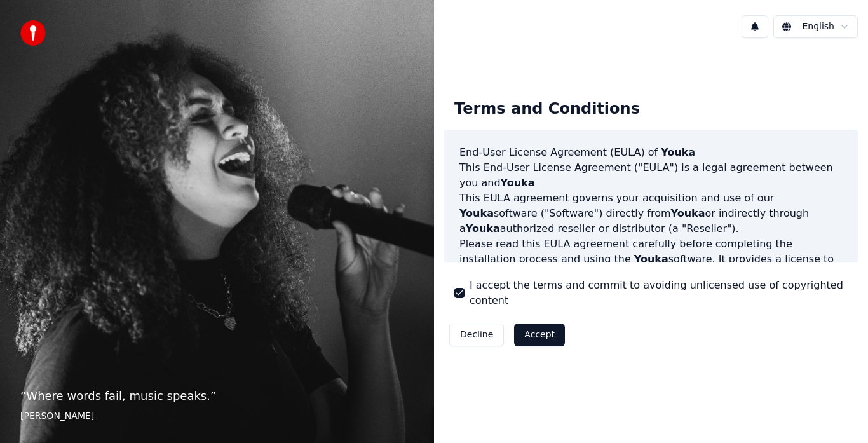  I want to click on button: Accept, so click(539, 335).